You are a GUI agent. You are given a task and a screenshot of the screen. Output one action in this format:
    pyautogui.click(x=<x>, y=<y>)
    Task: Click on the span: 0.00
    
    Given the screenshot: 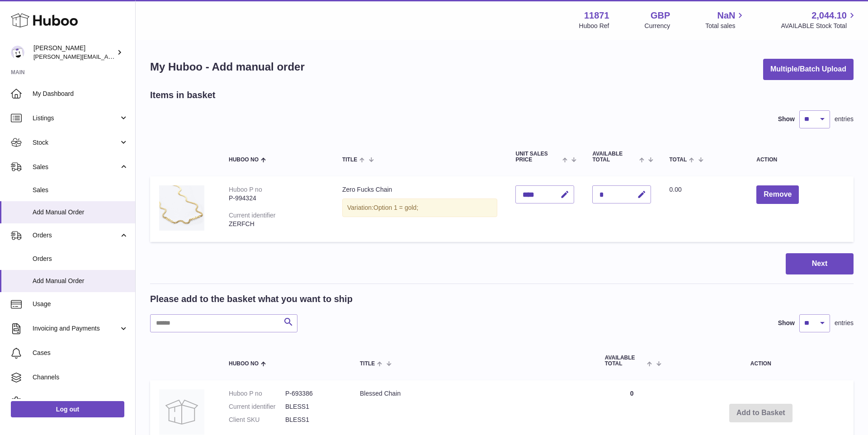 What is the action you would take?
    pyautogui.click(x=675, y=189)
    